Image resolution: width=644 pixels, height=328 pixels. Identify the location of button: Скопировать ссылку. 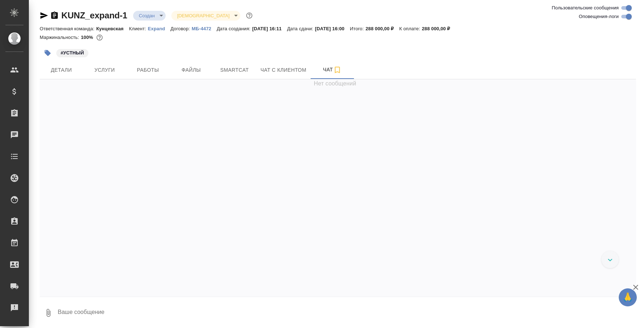
(54, 16).